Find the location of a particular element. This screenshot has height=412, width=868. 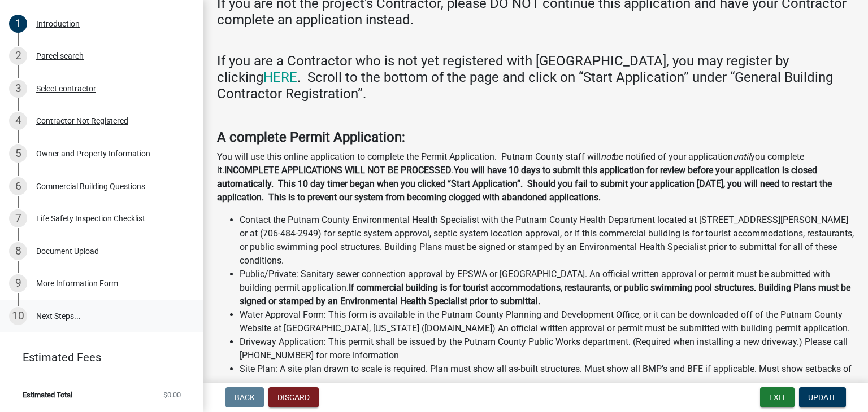

button: Discard is located at coordinates (293, 397).